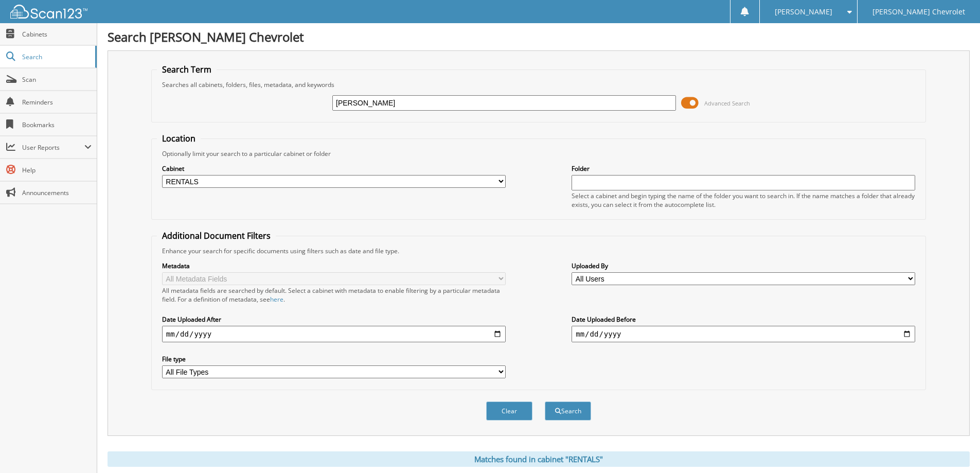  I want to click on span: User Reports, so click(53, 147).